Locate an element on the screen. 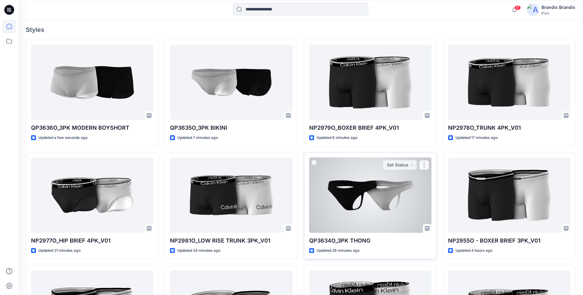 The image size is (583, 295). p: Updated 7 minutes ago is located at coordinates (197, 138).